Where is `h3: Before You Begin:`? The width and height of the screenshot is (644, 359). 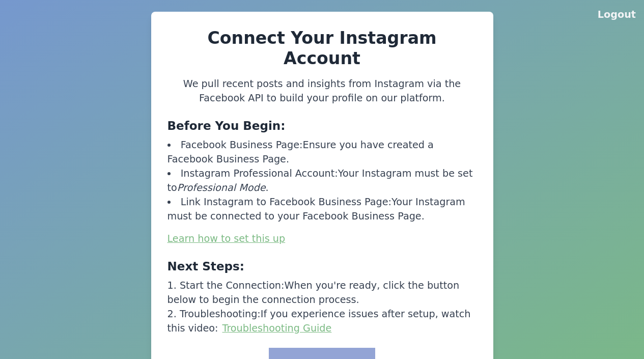
h3: Before You Begin: is located at coordinates (322, 126).